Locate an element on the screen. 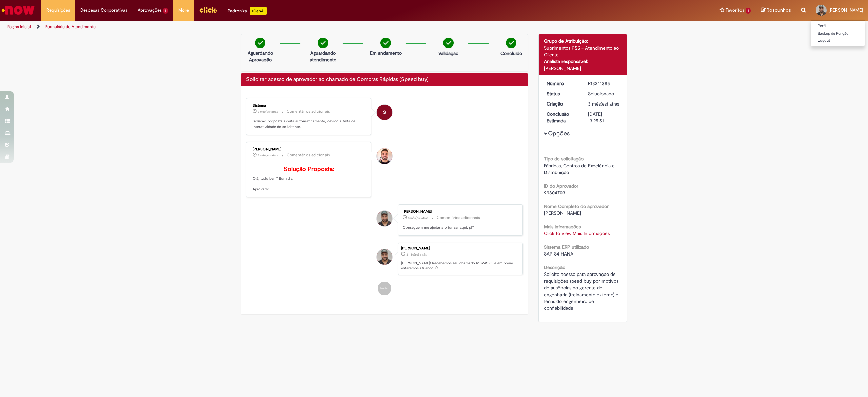 Image resolution: width=868 pixels, height=397 pixels. p: Olá, tudo bem? Bom dia! Aprovado. is located at coordinates (308, 179).